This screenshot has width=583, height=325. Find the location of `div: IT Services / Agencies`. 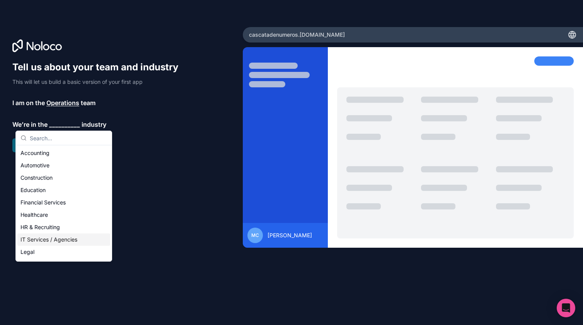

div: IT Services / Agencies is located at coordinates (64, 240).